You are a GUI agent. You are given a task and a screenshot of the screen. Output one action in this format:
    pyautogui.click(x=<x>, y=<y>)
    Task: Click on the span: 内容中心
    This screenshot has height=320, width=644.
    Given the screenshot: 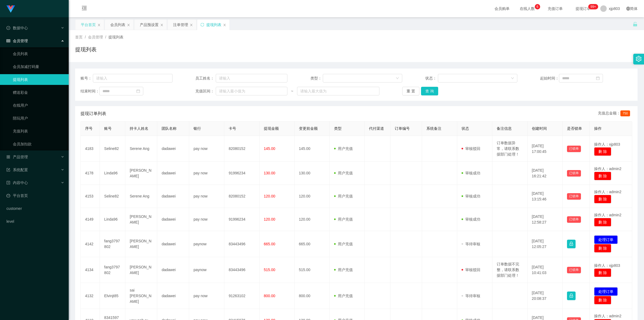 What is the action you would take?
    pyautogui.click(x=17, y=183)
    